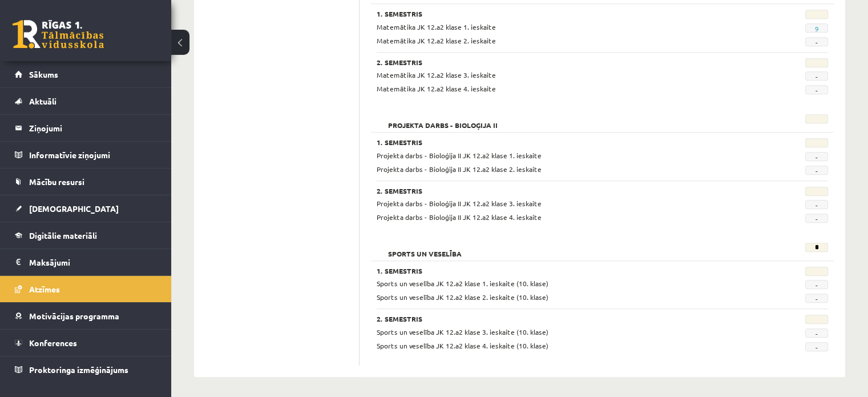  I want to click on span: Digitālie materiāli, so click(63, 235).